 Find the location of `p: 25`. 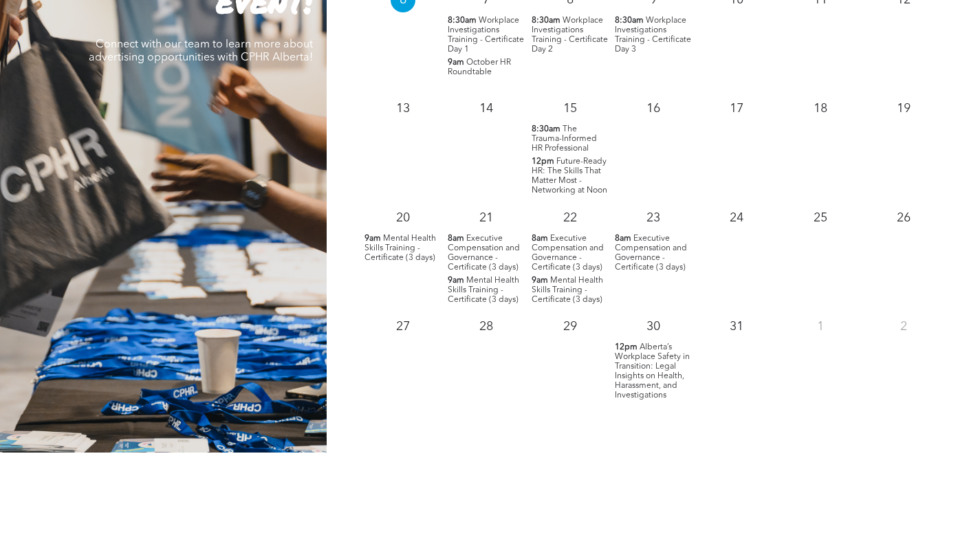

p: 25 is located at coordinates (820, 218).